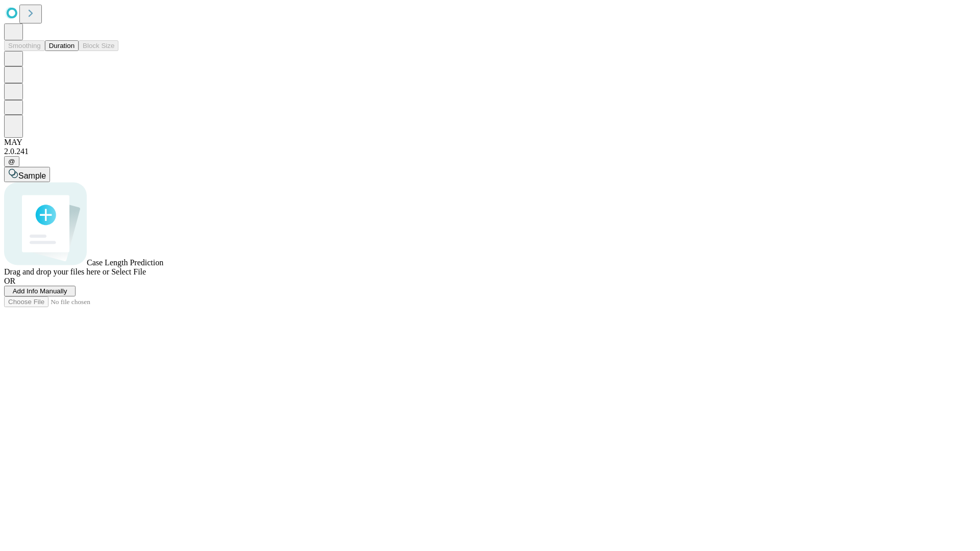 This screenshot has height=551, width=980. I want to click on div: 2.0.241, so click(490, 151).